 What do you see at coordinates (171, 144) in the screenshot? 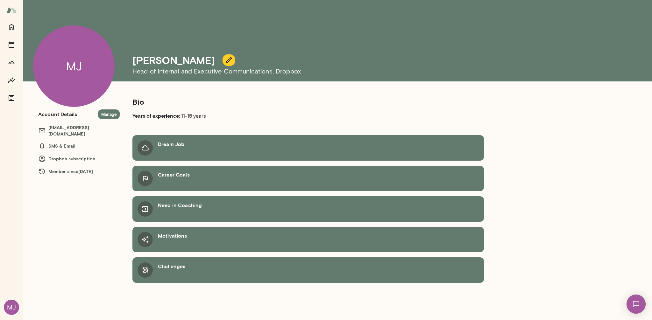
I see `h6: Dream Job` at bounding box center [171, 144].